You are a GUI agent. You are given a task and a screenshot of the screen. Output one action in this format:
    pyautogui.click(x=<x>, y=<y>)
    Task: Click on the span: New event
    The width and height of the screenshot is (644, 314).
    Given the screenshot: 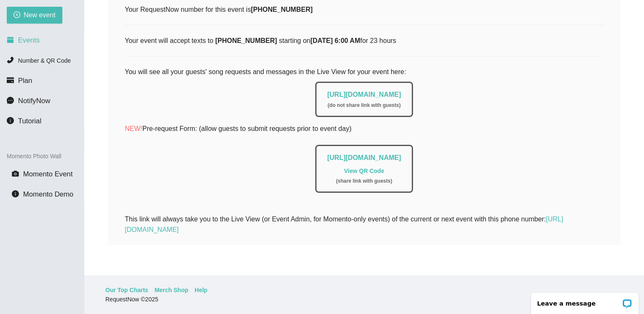 What is the action you would take?
    pyautogui.click(x=40, y=15)
    